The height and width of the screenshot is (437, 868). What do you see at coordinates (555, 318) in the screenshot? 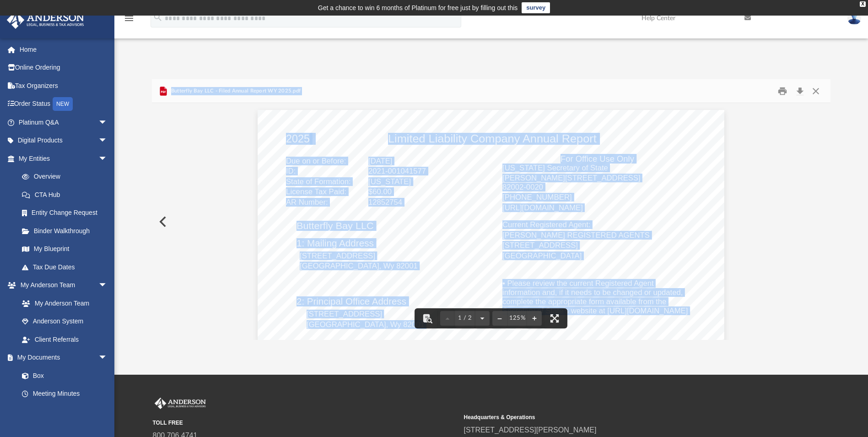
I see `button: Enter fullscreen` at bounding box center [555, 318].